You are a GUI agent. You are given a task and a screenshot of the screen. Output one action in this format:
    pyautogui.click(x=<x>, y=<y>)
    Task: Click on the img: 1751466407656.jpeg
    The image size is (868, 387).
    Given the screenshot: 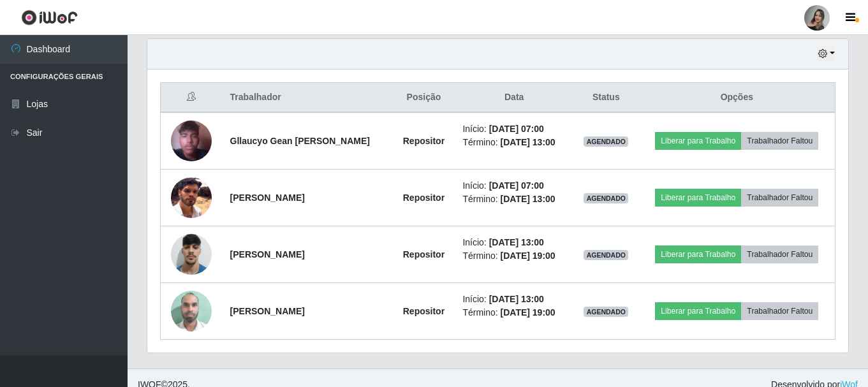 What is the action you would take?
    pyautogui.click(x=191, y=310)
    